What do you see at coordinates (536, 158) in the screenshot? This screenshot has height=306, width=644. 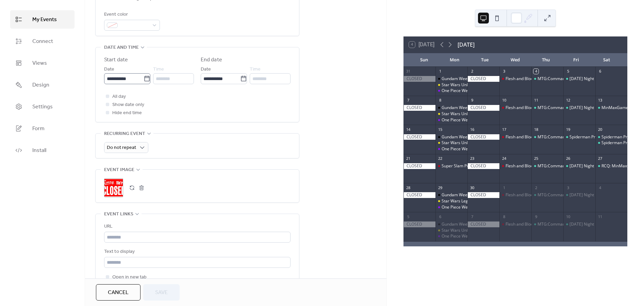 I see `div: 25` at bounding box center [536, 158].